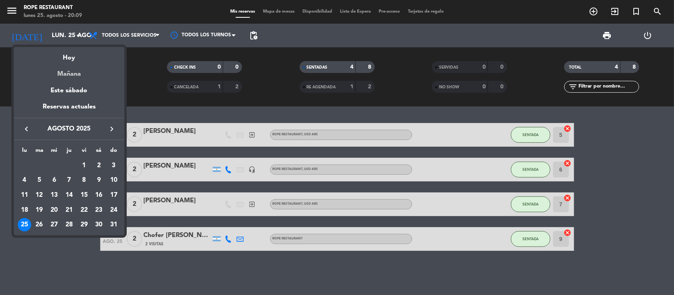 The image size is (674, 295). Describe the element at coordinates (69, 195) in the screenshot. I see `div: 14` at that location.